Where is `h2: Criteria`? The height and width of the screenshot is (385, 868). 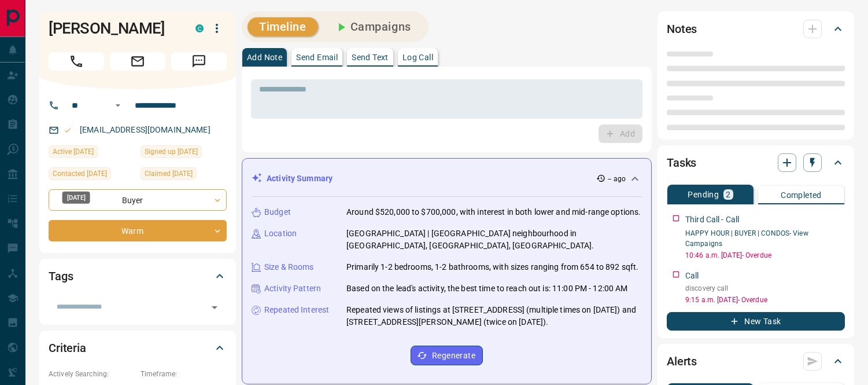 h2: Criteria is located at coordinates (67, 347).